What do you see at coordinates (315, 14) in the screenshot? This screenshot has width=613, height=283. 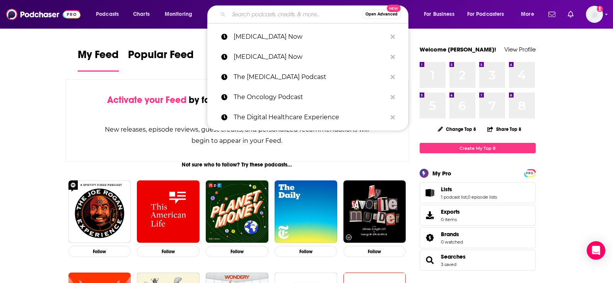 I see `div: Search podcasts, credits, & more...` at bounding box center [315, 14].